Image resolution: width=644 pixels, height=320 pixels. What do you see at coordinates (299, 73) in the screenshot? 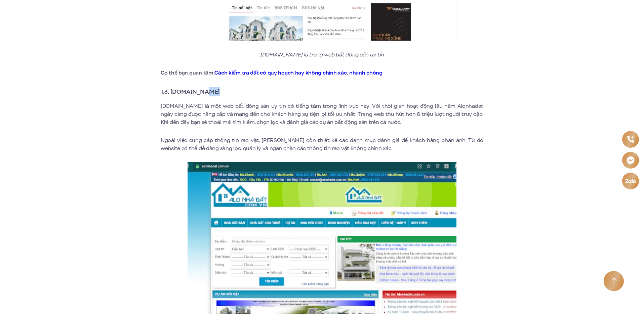
I see `a: Cách kiểm tra đất có quy hoạch hay không chính xác, nhanh chóng` at bounding box center [299, 73].